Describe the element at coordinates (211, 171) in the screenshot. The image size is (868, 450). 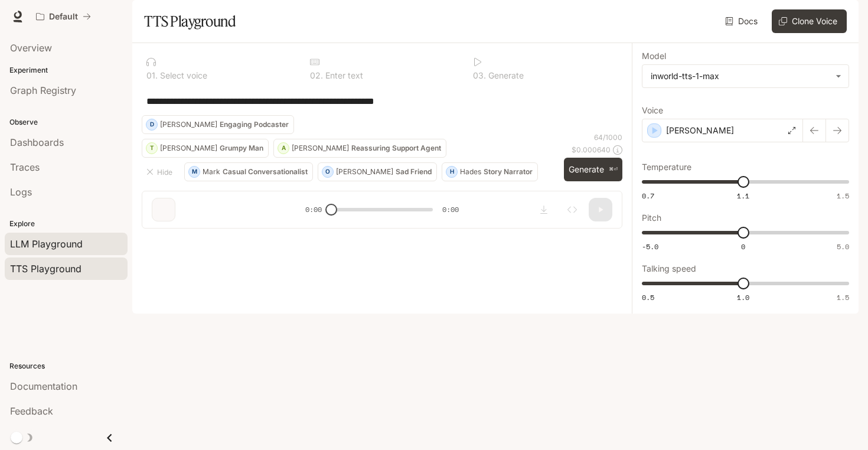
I see `p: Mark` at that location.